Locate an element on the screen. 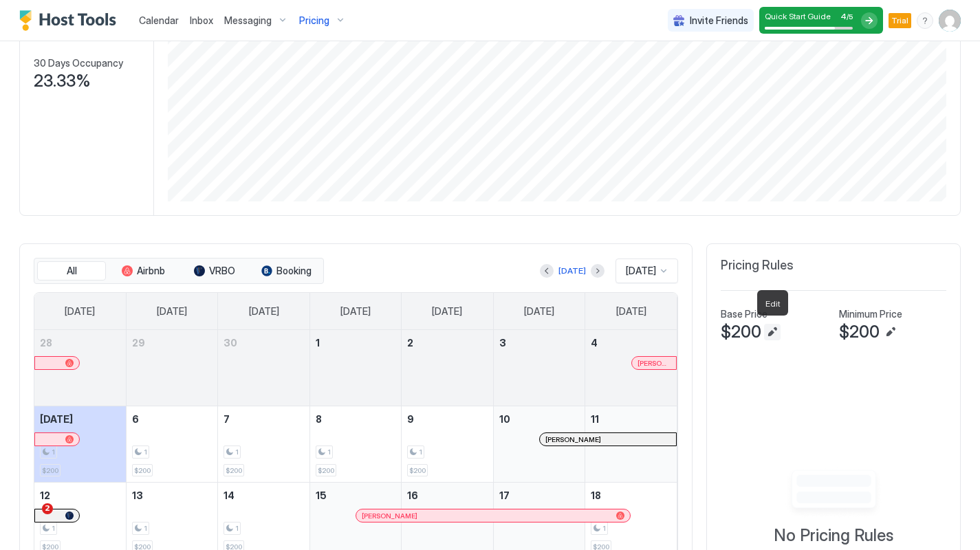 Image resolution: width=980 pixels, height=550 pixels. span: 11 is located at coordinates (595, 419).